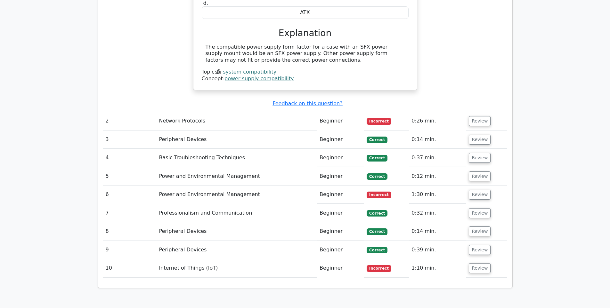 Image resolution: width=610 pixels, height=308 pixels. Describe the element at coordinates (305, 33) in the screenshot. I see `h3: Explanation` at that location.